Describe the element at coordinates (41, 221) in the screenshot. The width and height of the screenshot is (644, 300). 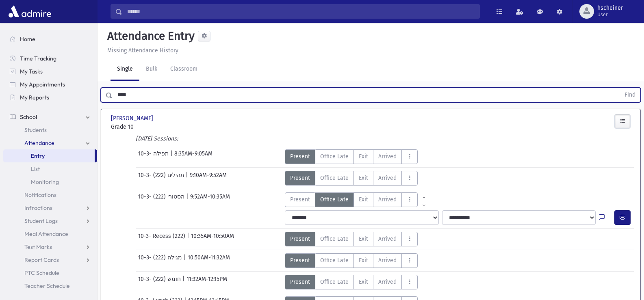
I see `span: Student Logs` at that location.